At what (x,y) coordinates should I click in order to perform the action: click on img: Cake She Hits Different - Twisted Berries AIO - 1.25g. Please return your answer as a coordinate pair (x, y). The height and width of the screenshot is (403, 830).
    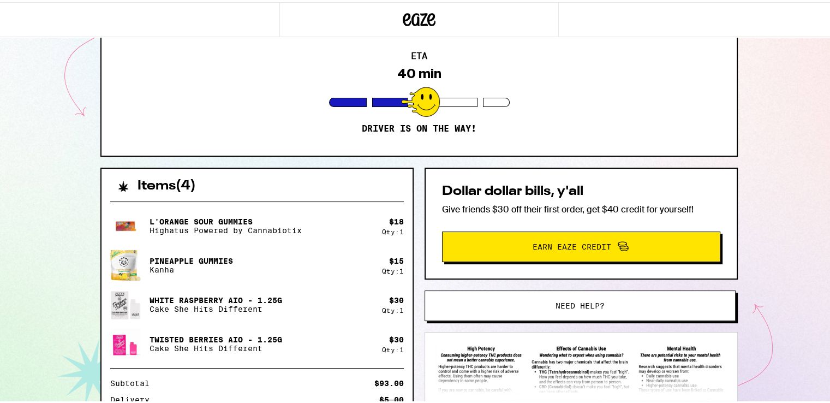
    Looking at the image, I should click on (126, 342).